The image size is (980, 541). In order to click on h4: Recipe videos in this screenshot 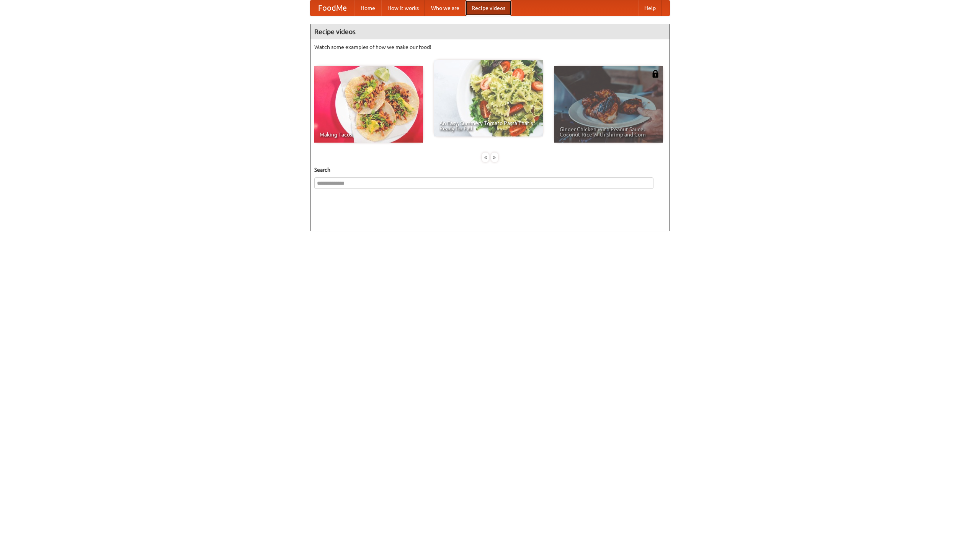, I will do `click(490, 32)`.